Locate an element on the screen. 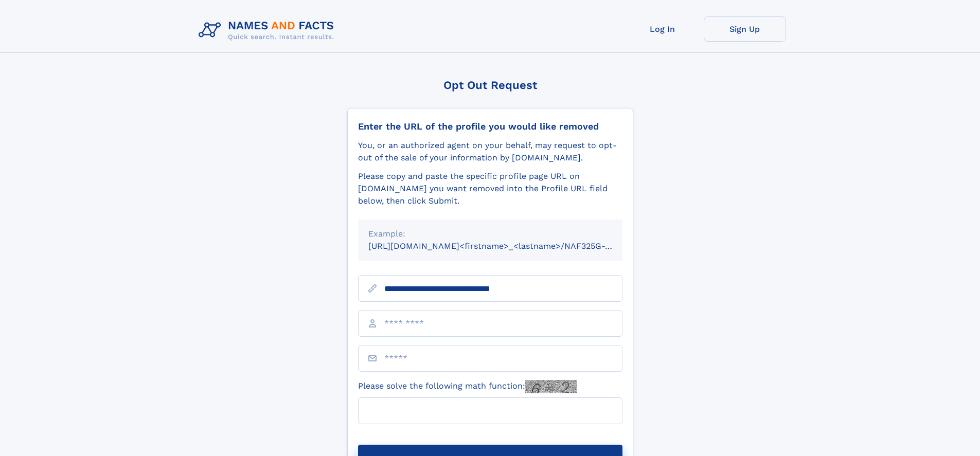 The image size is (980, 456). div: Example: is located at coordinates (490, 234).